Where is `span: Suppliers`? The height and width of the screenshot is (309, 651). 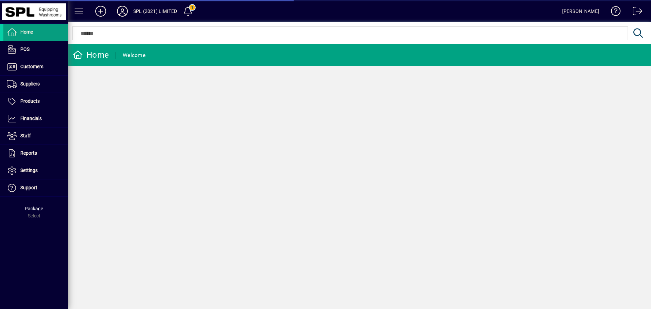
span: Suppliers is located at coordinates (30, 84).